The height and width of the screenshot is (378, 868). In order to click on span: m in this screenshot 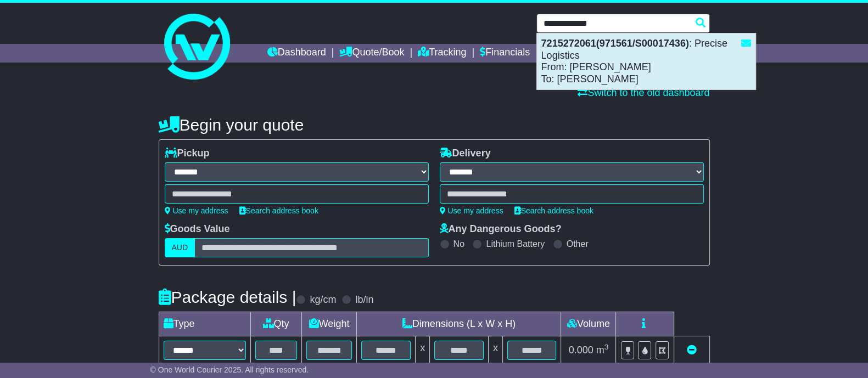, I will do `click(602, 350)`.